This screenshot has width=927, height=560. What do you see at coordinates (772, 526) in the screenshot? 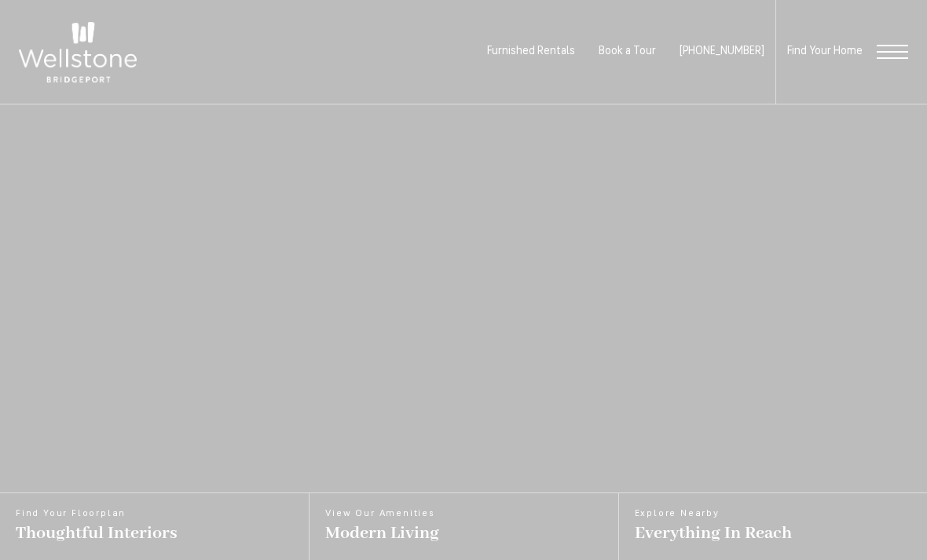
I see `a: Explore Nearby` at bounding box center [772, 526].